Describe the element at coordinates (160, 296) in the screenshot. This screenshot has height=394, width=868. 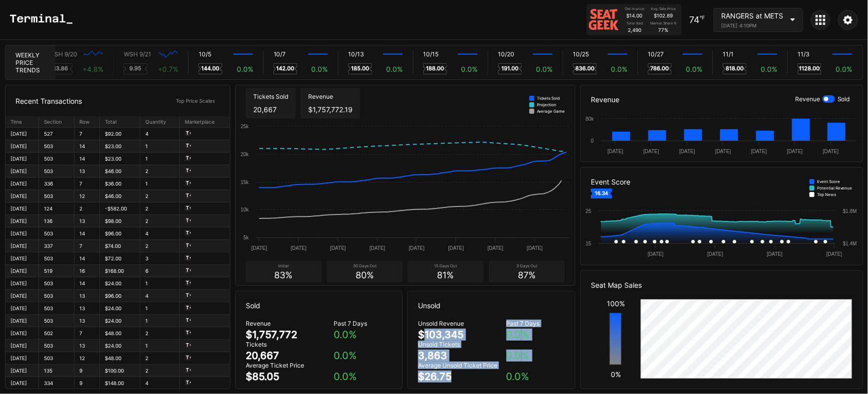
I see `td: 4` at that location.